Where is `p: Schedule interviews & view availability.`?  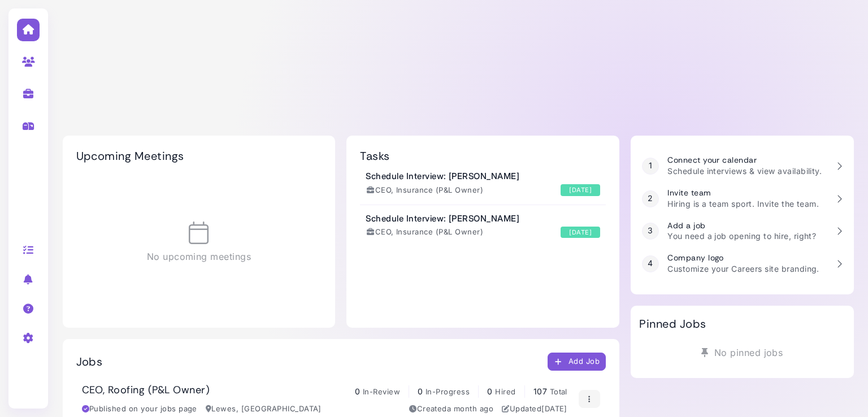 p: Schedule interviews & view availability. is located at coordinates (744, 171).